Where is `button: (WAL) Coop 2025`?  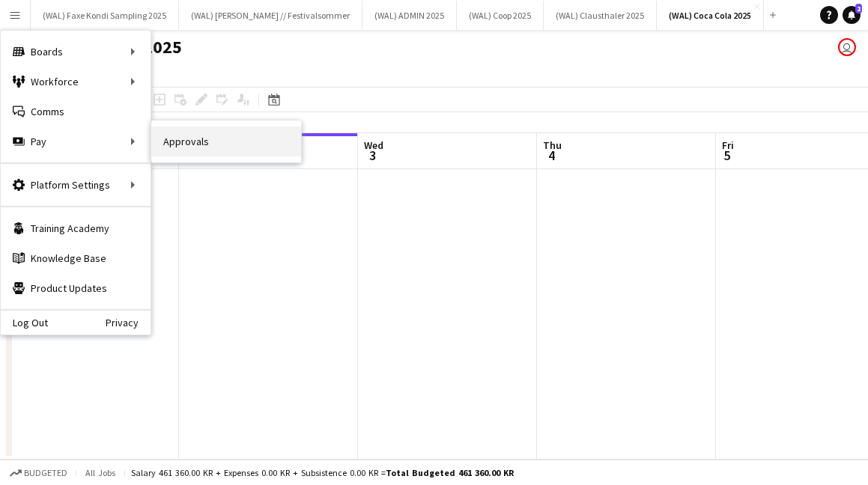
button: (WAL) Coop 2025 is located at coordinates (501, 15).